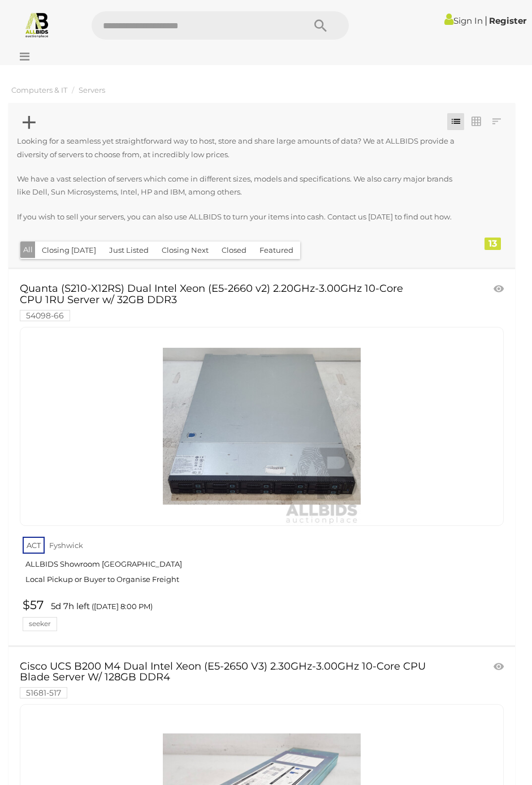 This screenshot has width=532, height=785. What do you see at coordinates (39, 90) in the screenshot?
I see `a: Computers & IT` at bounding box center [39, 90].